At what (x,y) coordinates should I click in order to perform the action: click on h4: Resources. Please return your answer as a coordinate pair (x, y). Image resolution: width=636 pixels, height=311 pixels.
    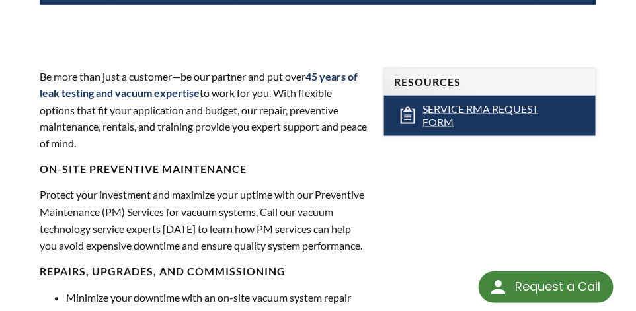
    Looking at the image, I should click on (490, 82).